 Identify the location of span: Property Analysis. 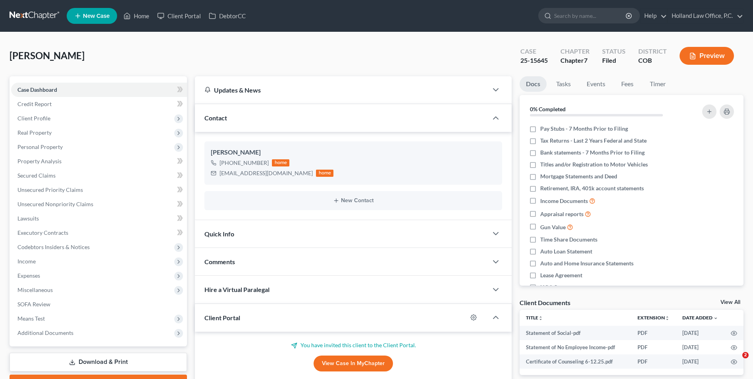
(39, 161).